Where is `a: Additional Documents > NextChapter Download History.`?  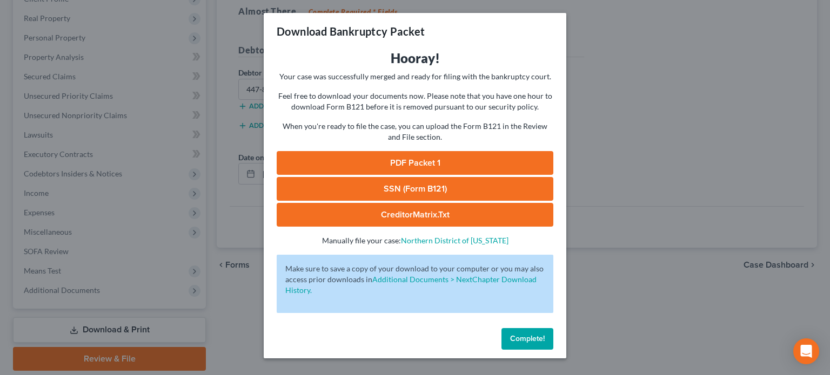 a: Additional Documents > NextChapter Download History. is located at coordinates (411, 285).